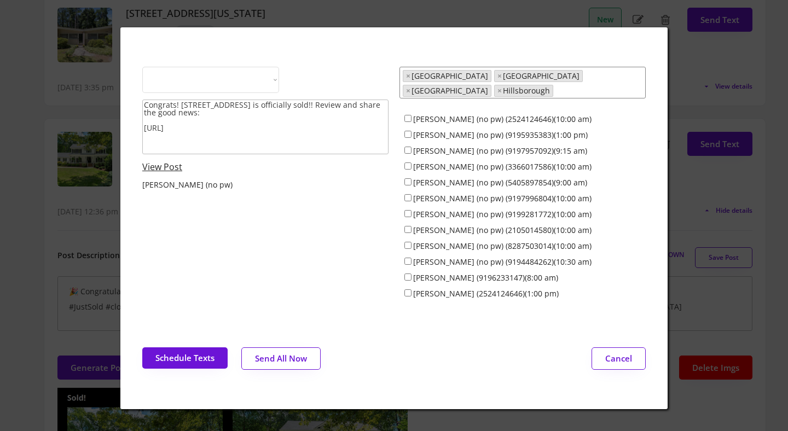 The width and height of the screenshot is (788, 431). I want to click on button: Cancel, so click(619, 359).